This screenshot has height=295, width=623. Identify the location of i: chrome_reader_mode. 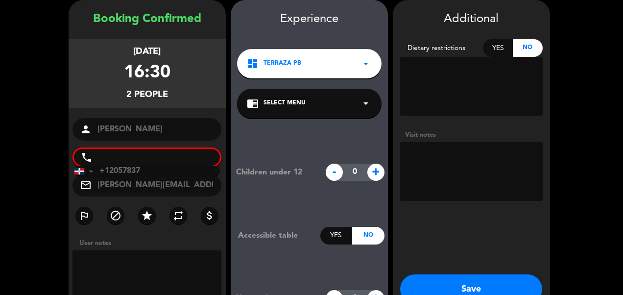
(253, 103).